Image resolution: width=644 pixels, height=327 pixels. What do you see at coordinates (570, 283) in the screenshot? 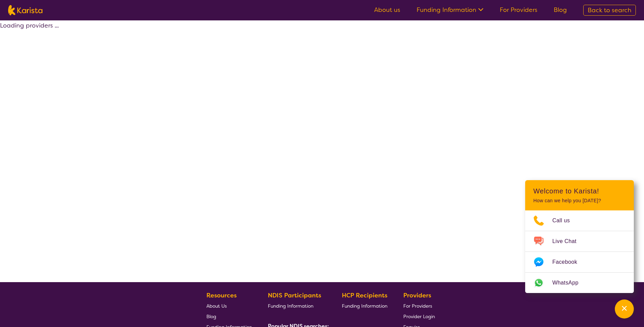
I see `span: WhatsApp` at bounding box center [570, 283].